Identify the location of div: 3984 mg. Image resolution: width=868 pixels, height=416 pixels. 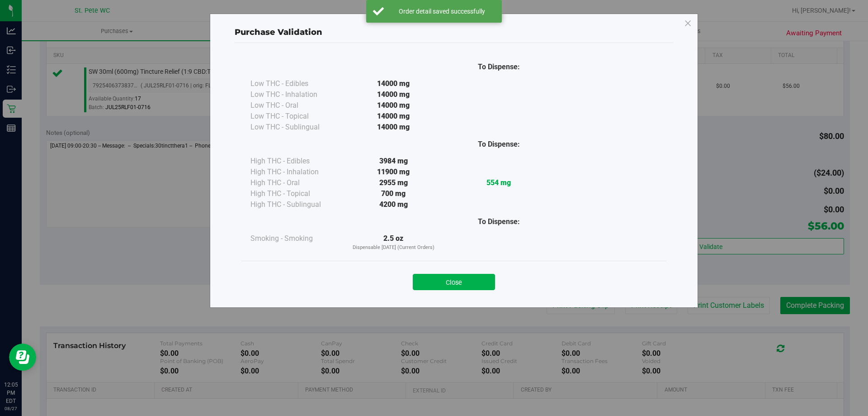
(394, 161).